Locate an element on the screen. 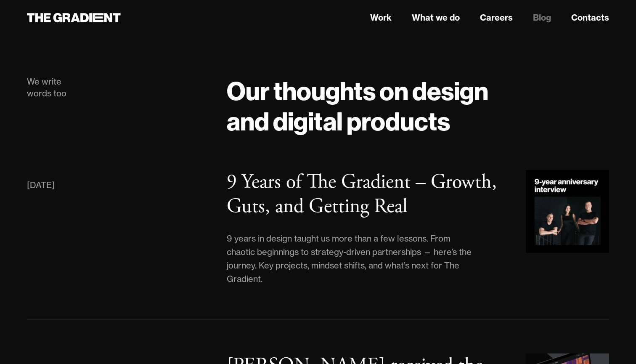 The image size is (636, 364). a: Careers is located at coordinates (497, 18).